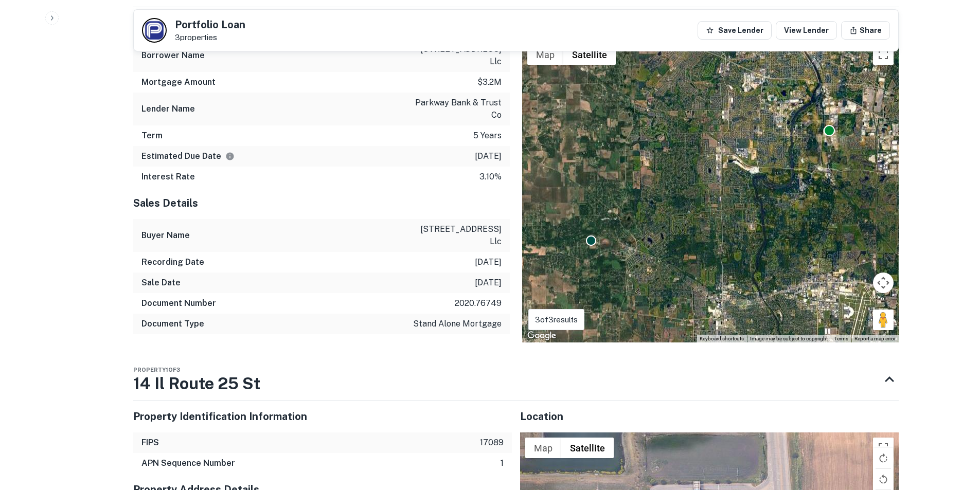  Describe the element at coordinates (173, 55) in the screenshot. I see `h6: Borrower Name` at that location.